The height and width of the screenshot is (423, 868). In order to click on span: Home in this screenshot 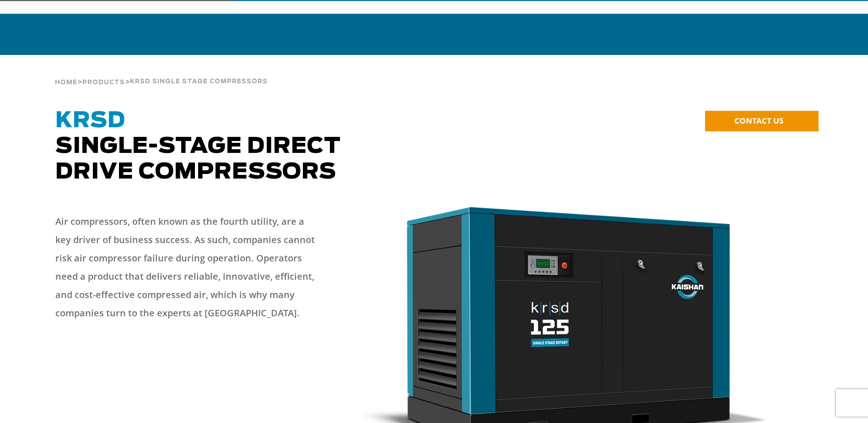, I will do `click(66, 82)`.